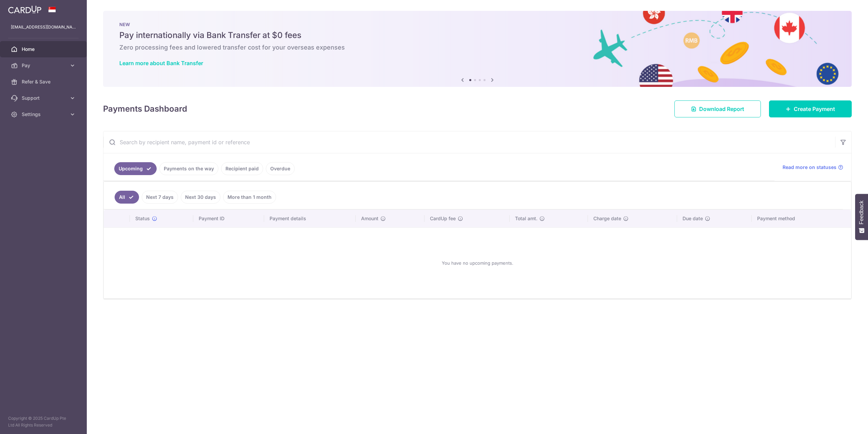 Image resolution: width=868 pixels, height=434 pixels. What do you see at coordinates (862, 212) in the screenshot?
I see `span: Feedback` at bounding box center [862, 212].